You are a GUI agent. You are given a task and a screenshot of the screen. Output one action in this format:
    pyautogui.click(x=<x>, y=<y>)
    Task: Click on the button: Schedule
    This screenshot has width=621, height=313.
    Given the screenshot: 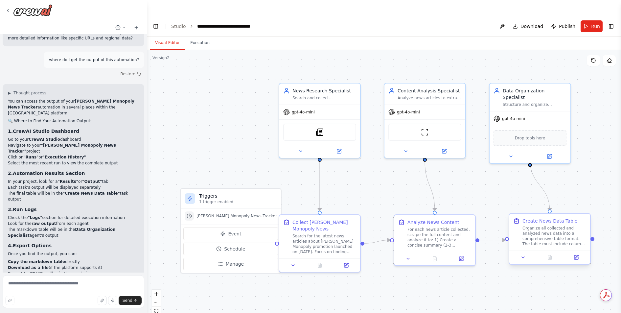 What is the action you would take?
    pyautogui.click(x=231, y=249)
    